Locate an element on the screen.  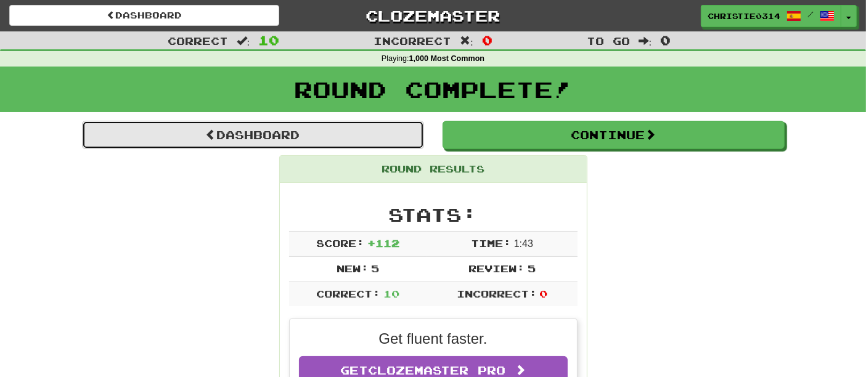
span: Correct is located at coordinates (198, 41).